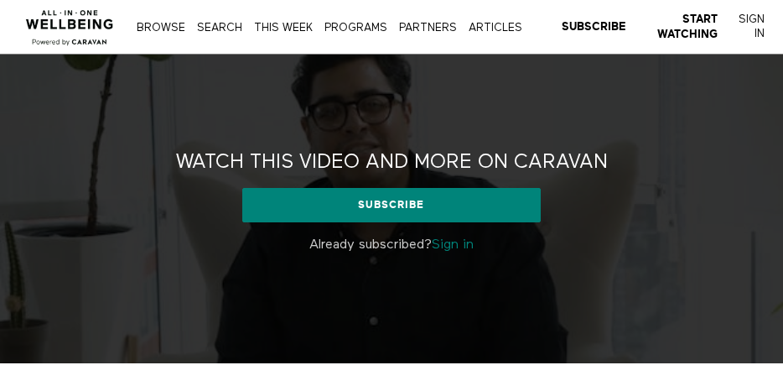 The width and height of the screenshot is (783, 386). What do you see at coordinates (496, 28) in the screenshot?
I see `a: ARTICLES` at bounding box center [496, 28].